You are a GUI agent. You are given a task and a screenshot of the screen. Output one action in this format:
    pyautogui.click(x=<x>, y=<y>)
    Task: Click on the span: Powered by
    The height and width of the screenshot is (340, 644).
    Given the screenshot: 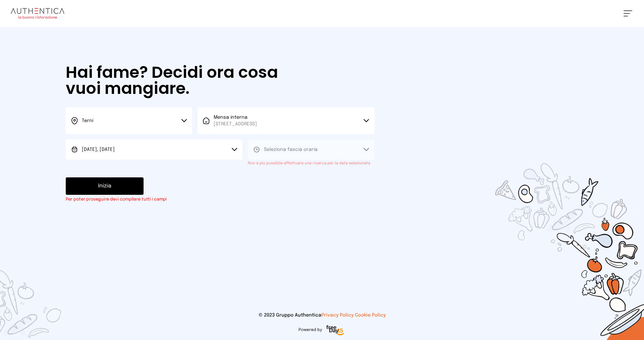 What is the action you would take?
    pyautogui.click(x=310, y=330)
    